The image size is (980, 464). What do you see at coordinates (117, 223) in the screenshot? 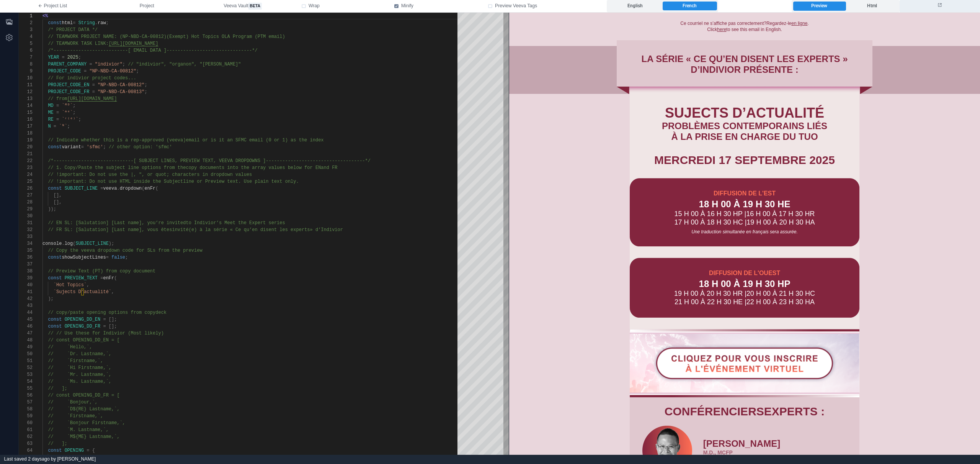
I see `span: // EN SL: [Salutation] [Last name], you’re invited` at bounding box center [117, 223].